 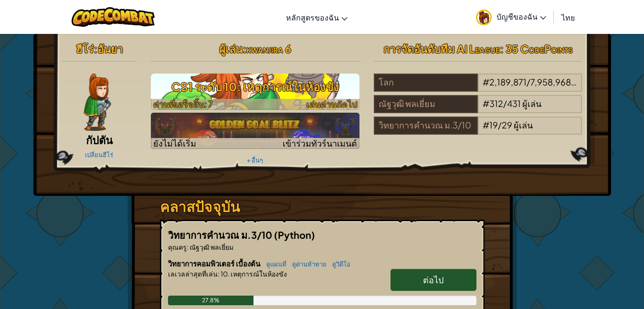 What do you see at coordinates (521, 16) in the screenshot?
I see `span: บัญชีของฉัน` at bounding box center [521, 16].